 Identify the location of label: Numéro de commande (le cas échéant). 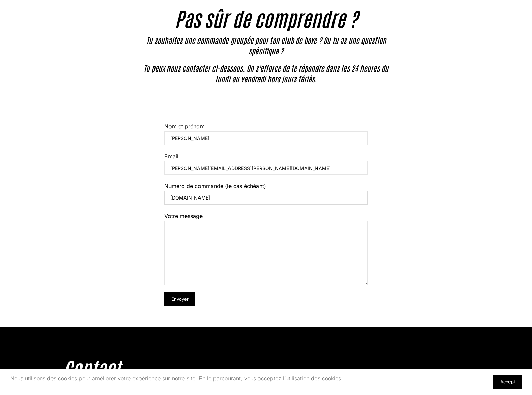
(266, 194).